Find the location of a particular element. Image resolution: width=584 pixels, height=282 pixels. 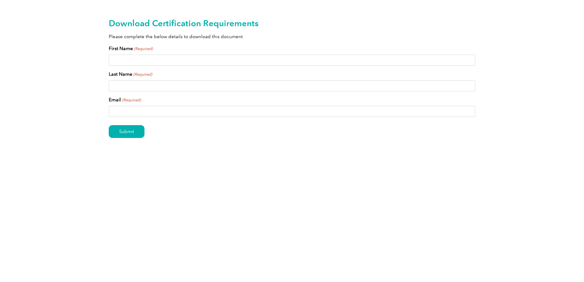

label: Last Name is located at coordinates (130, 74).